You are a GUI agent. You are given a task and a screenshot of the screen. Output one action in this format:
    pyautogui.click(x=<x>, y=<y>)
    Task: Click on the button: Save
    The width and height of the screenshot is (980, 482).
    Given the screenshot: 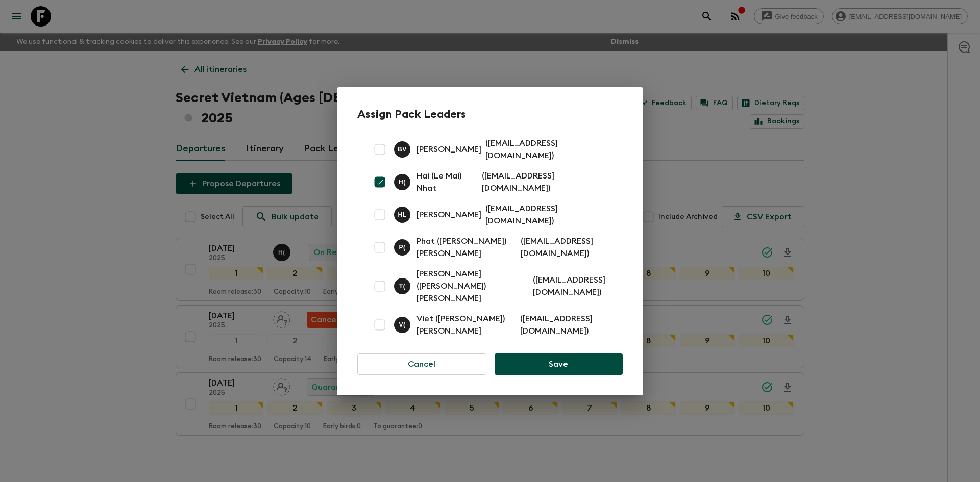 What is the action you would take?
    pyautogui.click(x=558, y=364)
    